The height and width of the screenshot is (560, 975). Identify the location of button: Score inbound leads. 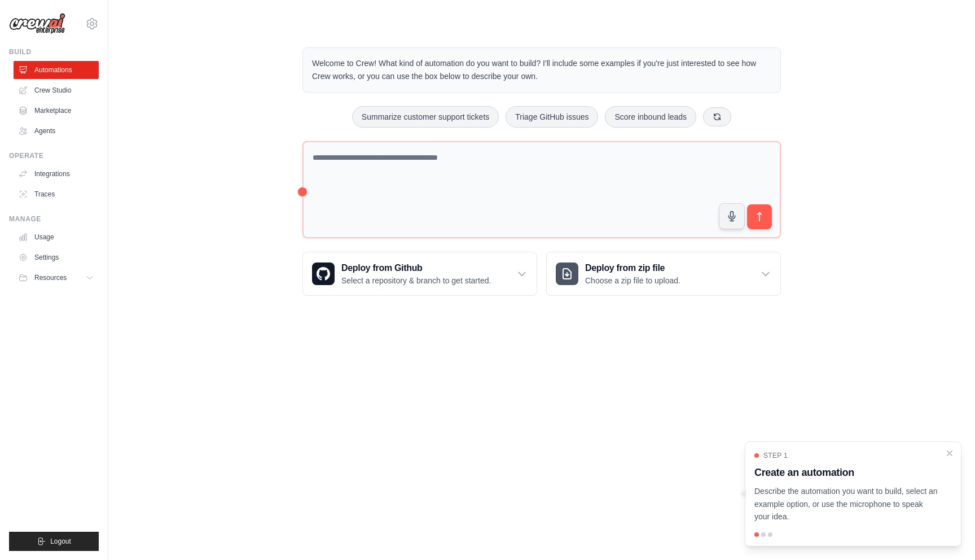
(650, 116).